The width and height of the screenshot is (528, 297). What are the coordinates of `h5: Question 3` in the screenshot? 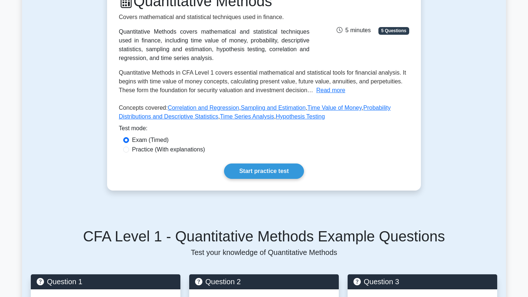 It's located at (422, 282).